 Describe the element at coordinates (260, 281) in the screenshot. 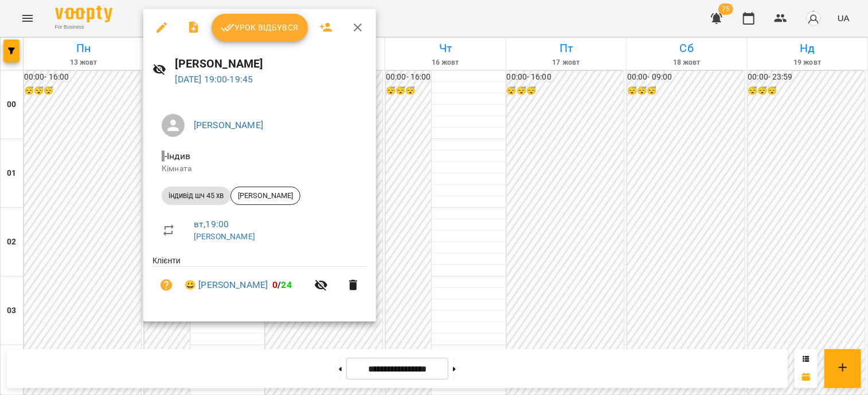

I see `ul: Клієнти` at that location.